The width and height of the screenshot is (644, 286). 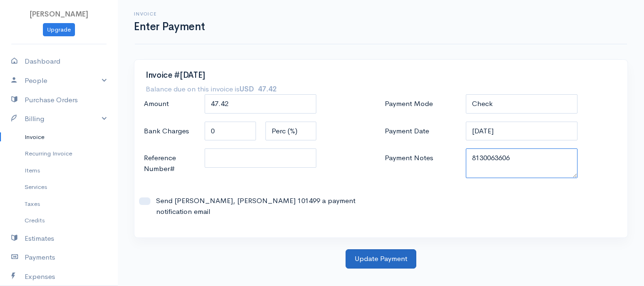 I want to click on button: Update Payment, so click(x=381, y=259).